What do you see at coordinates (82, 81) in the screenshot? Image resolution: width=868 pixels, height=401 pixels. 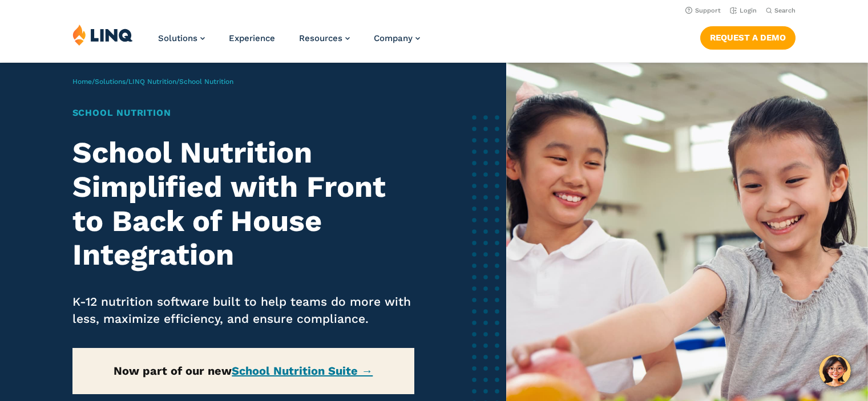 I see `a: Home` at bounding box center [82, 81].